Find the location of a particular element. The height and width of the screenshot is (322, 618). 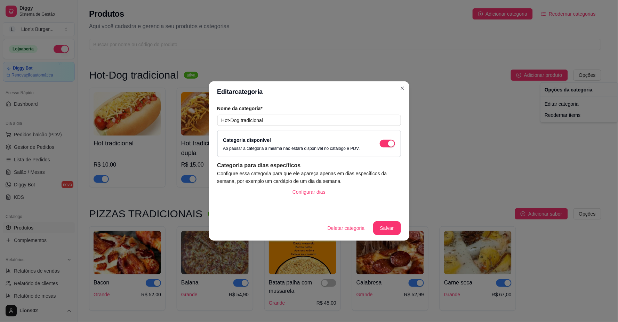

button: Configurar dias is located at coordinates (309, 192).